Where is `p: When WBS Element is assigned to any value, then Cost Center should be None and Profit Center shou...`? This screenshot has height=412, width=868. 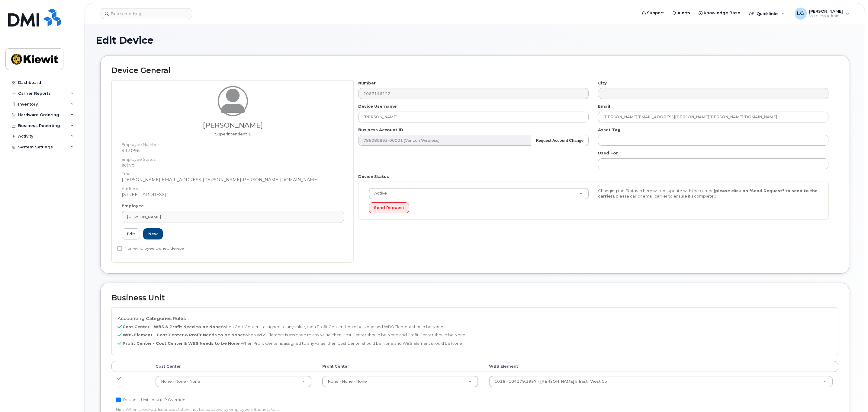
p: When WBS Element is assigned to any value, then Cost Center should be None and Profit Center shou... is located at coordinates (475, 335).